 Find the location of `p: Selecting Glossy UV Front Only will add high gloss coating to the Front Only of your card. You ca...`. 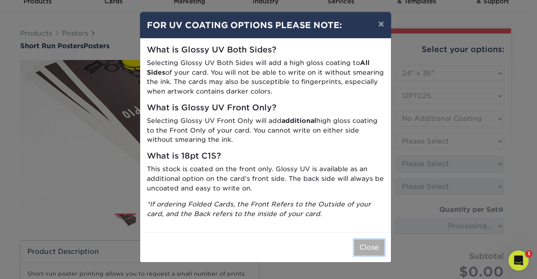

p: Selecting Glossy UV Front Only will add high gloss coating to the Front Only of your card. You ca... is located at coordinates (266, 130).